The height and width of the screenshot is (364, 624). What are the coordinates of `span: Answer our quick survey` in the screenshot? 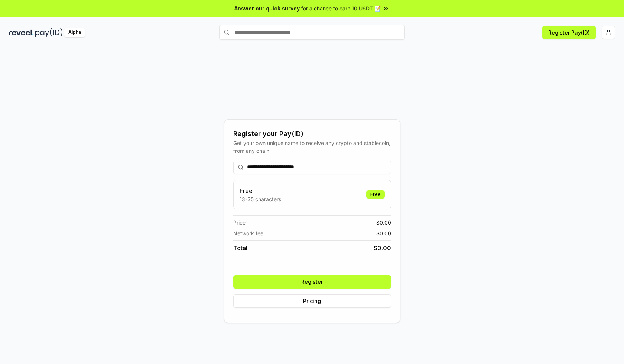 It's located at (267, 8).